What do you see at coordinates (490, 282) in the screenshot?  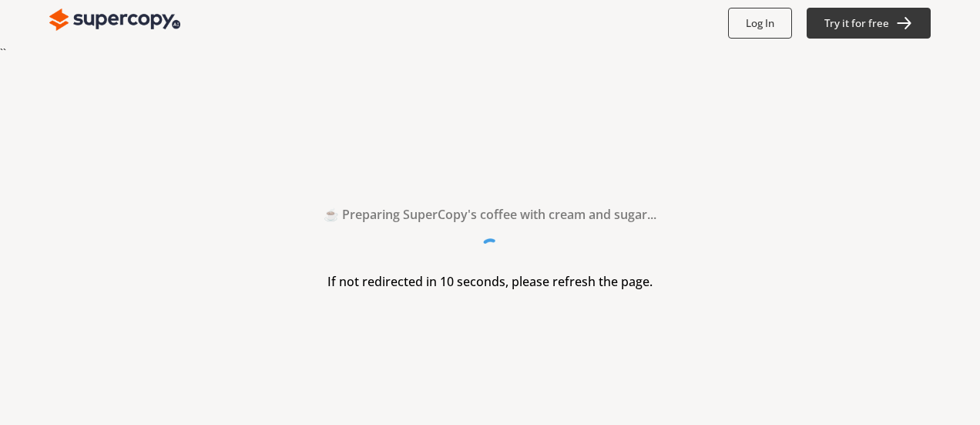 I see `h3: If not redirected in 10 seconds, please refresh the page.` at bounding box center [490, 282].